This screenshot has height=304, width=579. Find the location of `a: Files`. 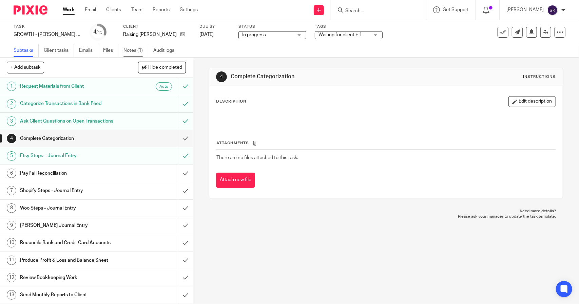

a: Files is located at coordinates (111, 51).